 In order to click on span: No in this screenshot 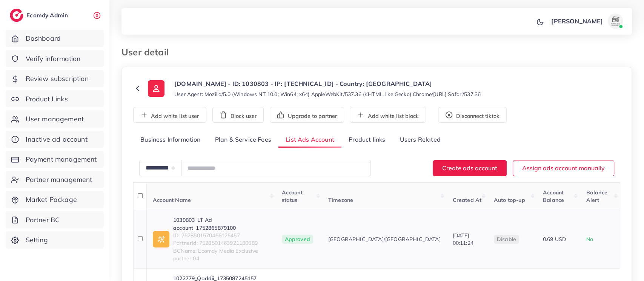, I will do `click(589, 239)`.